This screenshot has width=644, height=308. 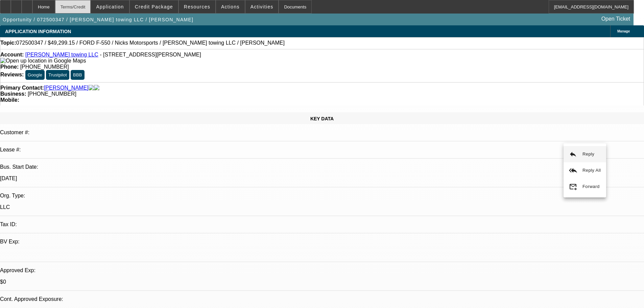 What do you see at coordinates (230, 7) in the screenshot?
I see `button: Actions` at bounding box center [230, 7].